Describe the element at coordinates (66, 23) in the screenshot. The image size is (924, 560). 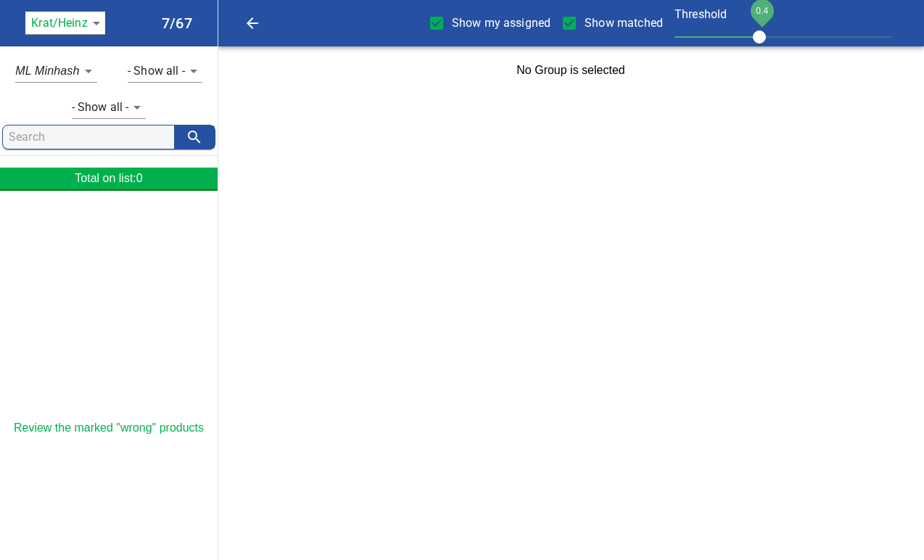
I see `div: Krat/Heinz` at that location.